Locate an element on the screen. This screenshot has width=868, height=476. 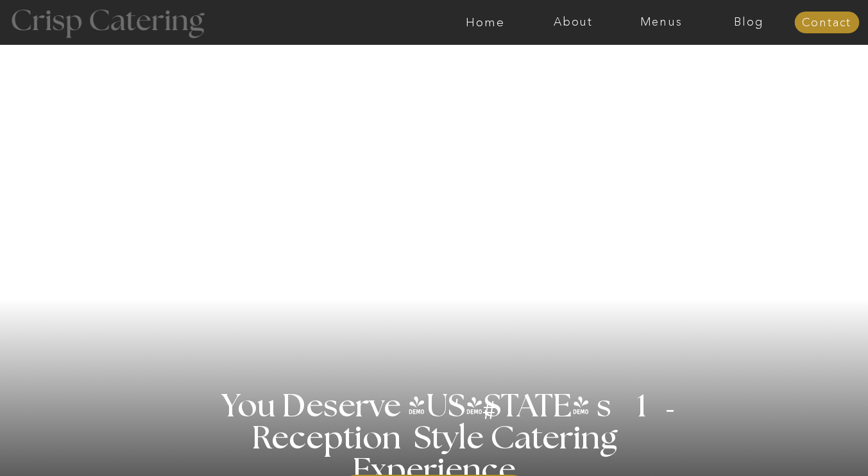
nav: Home is located at coordinates (485, 22).